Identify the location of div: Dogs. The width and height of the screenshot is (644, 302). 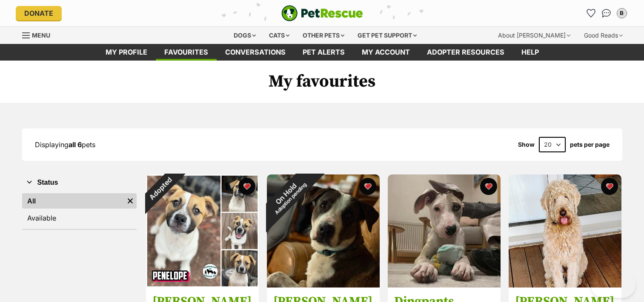
(245, 36).